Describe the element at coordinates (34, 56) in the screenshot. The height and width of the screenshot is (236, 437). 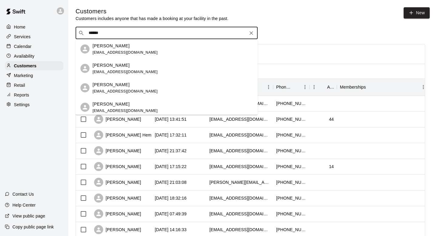
I see `a: Availability` at that location.